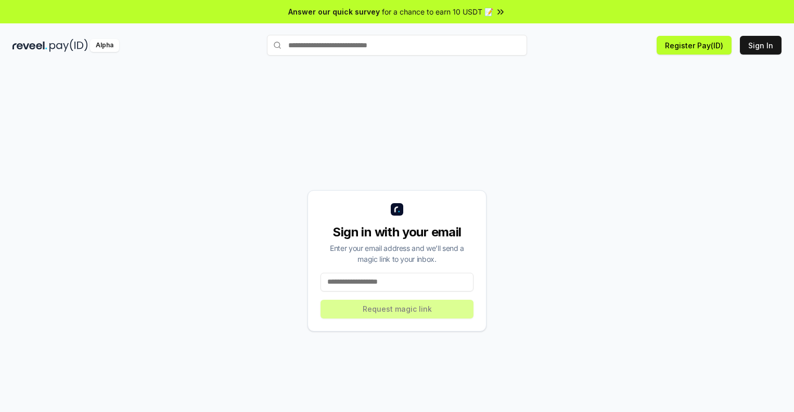  What do you see at coordinates (397, 232) in the screenshot?
I see `div: Sign in with your email` at bounding box center [397, 232].